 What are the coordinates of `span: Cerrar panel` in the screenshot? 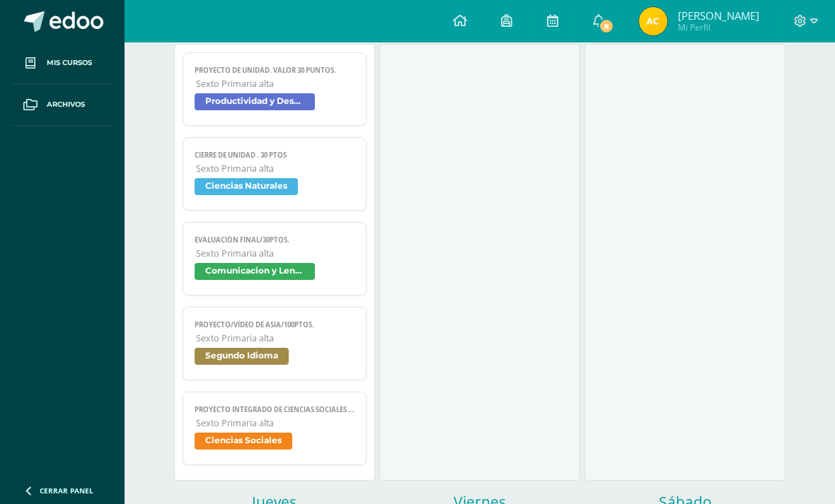 It's located at (67, 491).